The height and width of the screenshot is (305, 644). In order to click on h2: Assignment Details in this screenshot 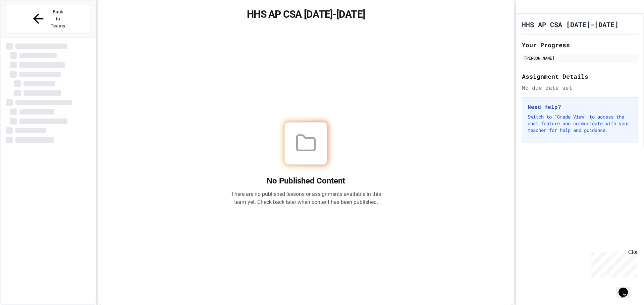, I will do `click(579, 76)`.